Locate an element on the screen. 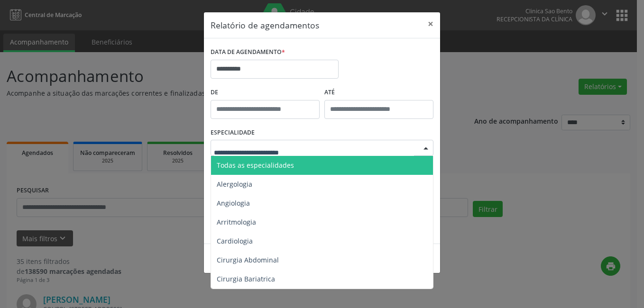  span: Alergologia is located at coordinates (234, 183).